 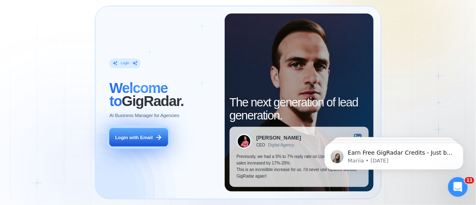 What do you see at coordinates (299, 109) in the screenshot?
I see `h2: The next generation of lead generation.` at bounding box center [299, 109].